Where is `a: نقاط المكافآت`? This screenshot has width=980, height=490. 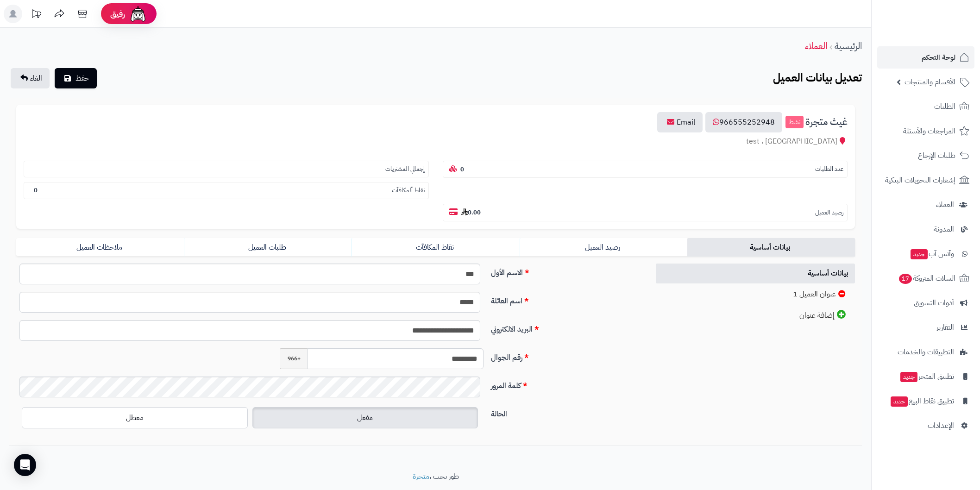 a: نقاط المكافآت is located at coordinates (435, 247).